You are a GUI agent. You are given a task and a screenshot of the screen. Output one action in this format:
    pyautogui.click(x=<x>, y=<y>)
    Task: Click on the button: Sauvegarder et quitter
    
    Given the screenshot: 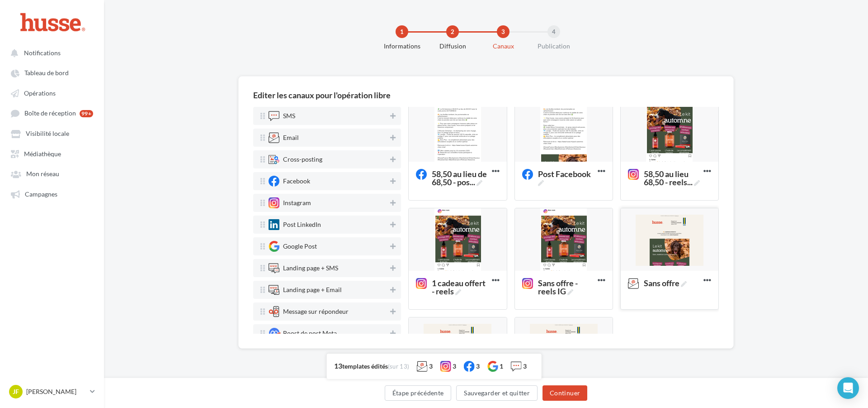 What is the action you would take?
    pyautogui.click(x=497, y=393)
    